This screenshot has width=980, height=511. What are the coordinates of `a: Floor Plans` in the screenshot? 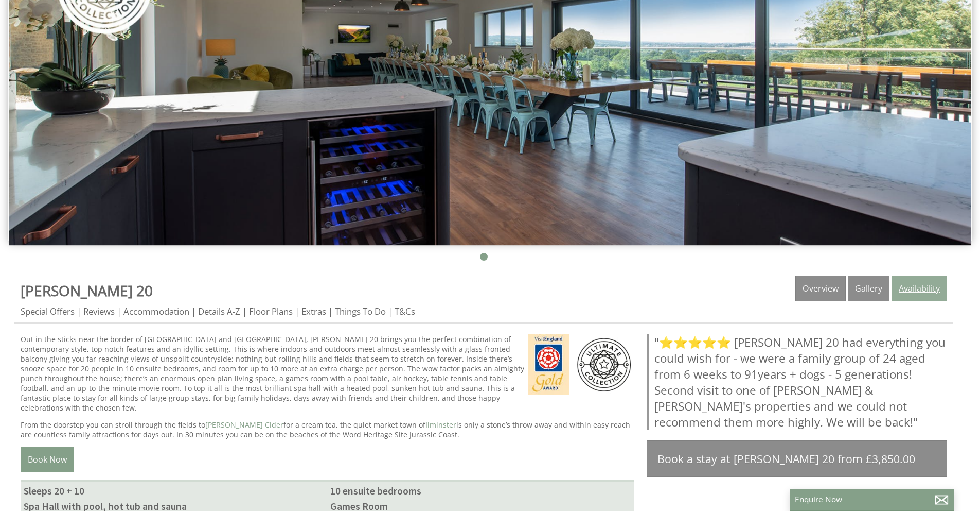 It's located at (271, 311).